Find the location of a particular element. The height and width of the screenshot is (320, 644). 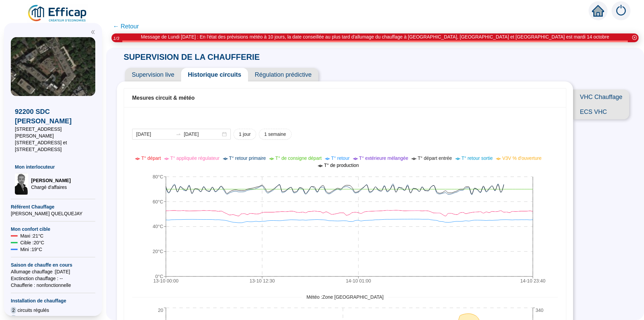

tspan: 340 is located at coordinates (539, 310).